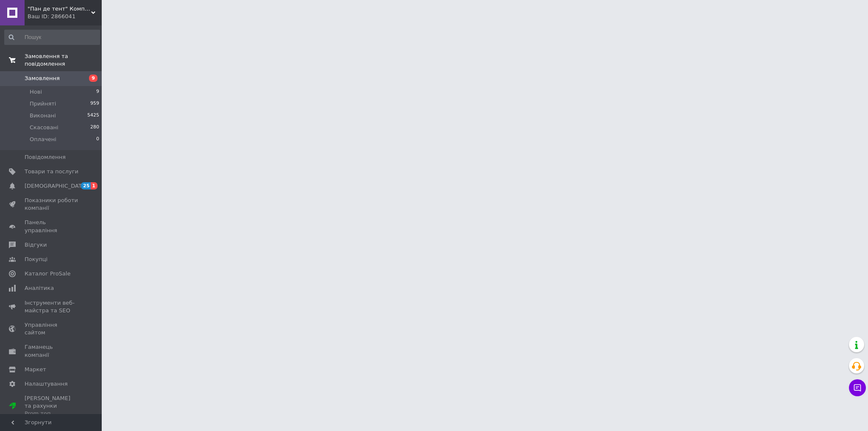 Image resolution: width=868 pixels, height=431 pixels. Describe the element at coordinates (44, 128) in the screenshot. I see `span: Скасовані` at that location.